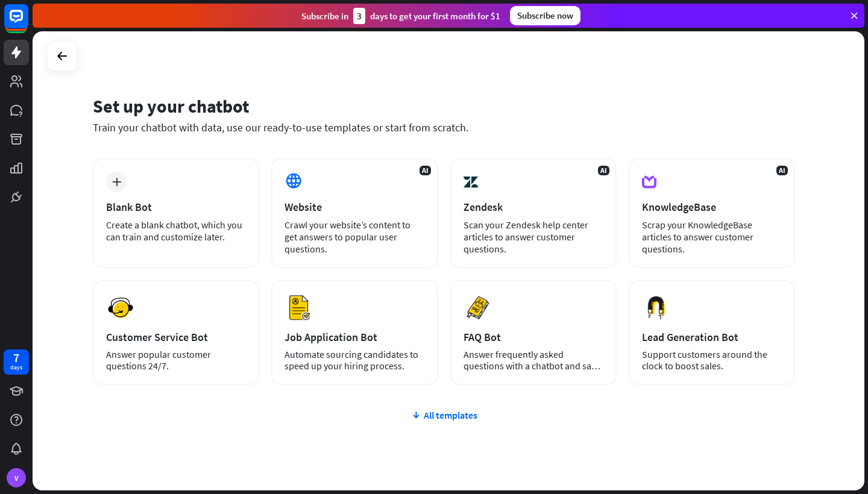 This screenshot has height=494, width=868. I want to click on div: days, so click(16, 368).